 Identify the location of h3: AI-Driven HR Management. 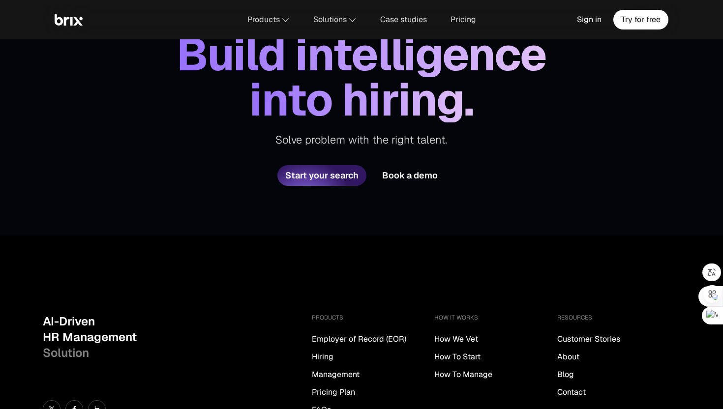
(173, 338).